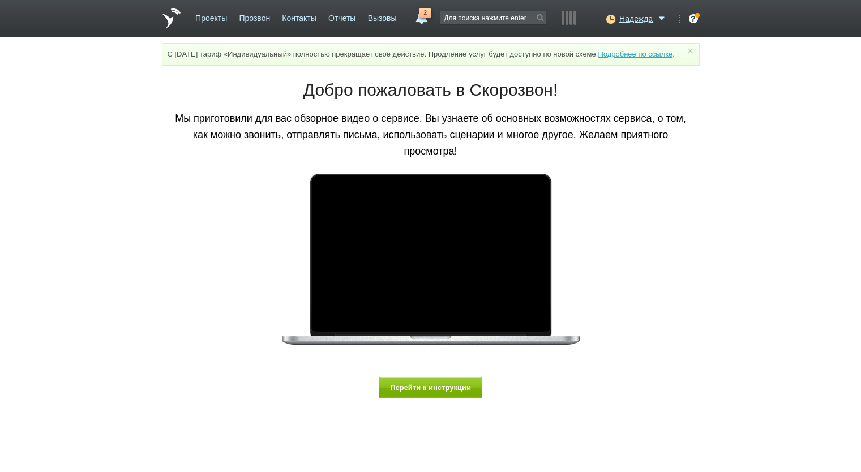 This screenshot has height=472, width=861. I want to click on input: Для поиска нажмите enter, so click(493, 18).